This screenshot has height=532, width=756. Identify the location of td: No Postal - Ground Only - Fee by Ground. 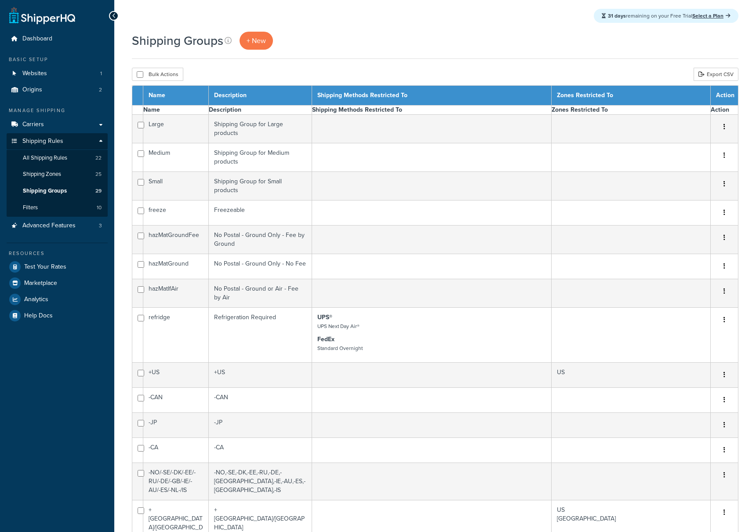
(260, 240).